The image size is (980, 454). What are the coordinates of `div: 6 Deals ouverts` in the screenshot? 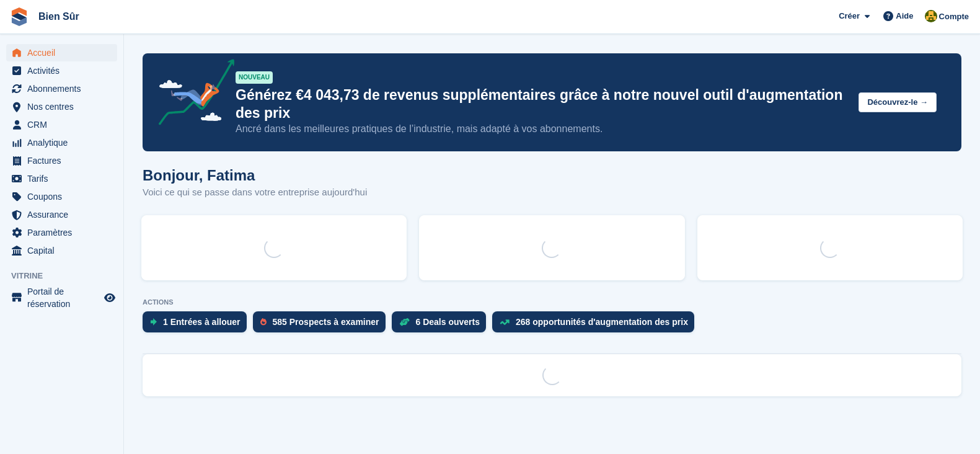 It's located at (448, 322).